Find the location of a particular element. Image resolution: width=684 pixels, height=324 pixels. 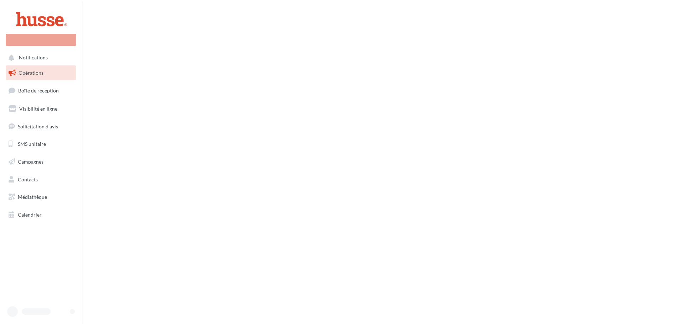

span: Campagnes is located at coordinates (31, 162).